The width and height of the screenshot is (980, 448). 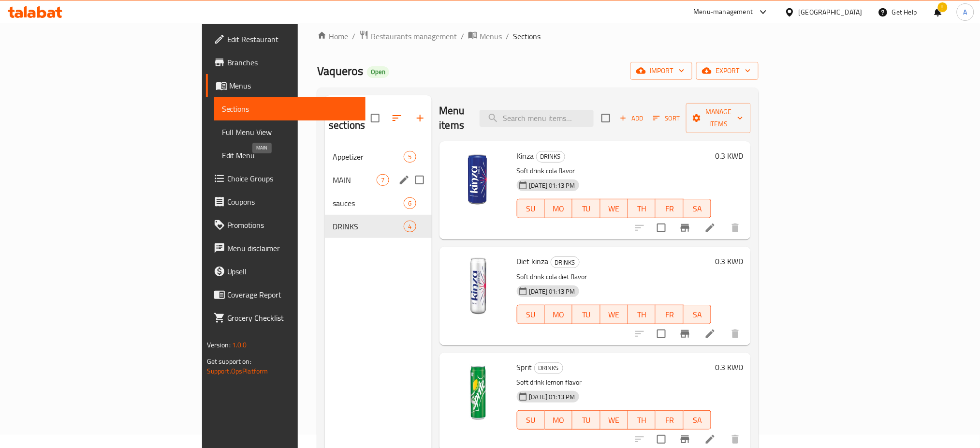 What do you see at coordinates (661, 334) in the screenshot?
I see `span: Select to update` at bounding box center [661, 334].